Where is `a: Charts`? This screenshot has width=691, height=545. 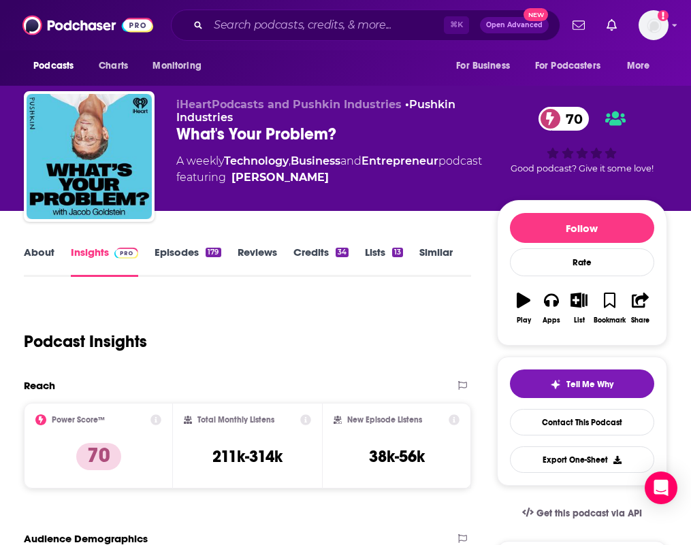
a: Charts is located at coordinates (113, 66).